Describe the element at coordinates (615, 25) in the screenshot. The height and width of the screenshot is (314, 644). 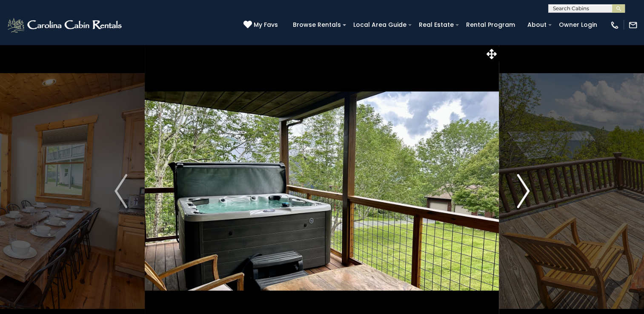
I see `img: phone-regular-white.png` at that location.